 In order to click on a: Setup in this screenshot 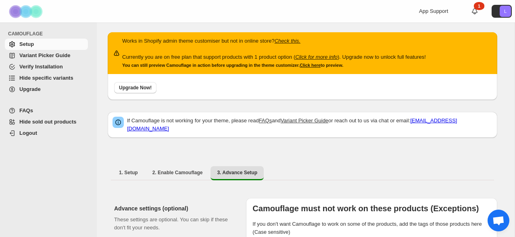, I will do `click(46, 44)`.